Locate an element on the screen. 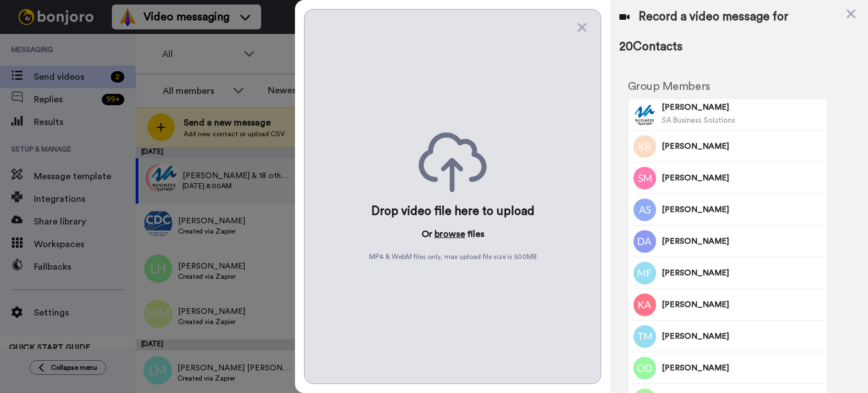  img: Image of Olivia Drake is located at coordinates (645, 368).